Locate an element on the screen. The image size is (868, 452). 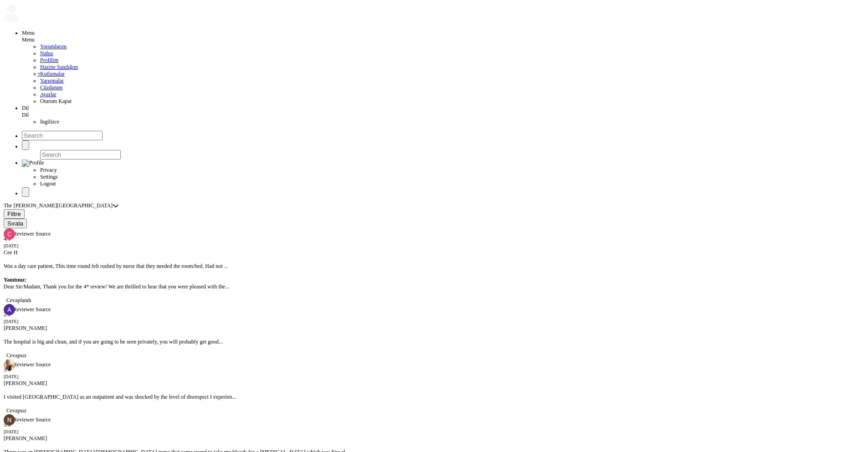
a: Hazine Sandığım is located at coordinates (59, 67).